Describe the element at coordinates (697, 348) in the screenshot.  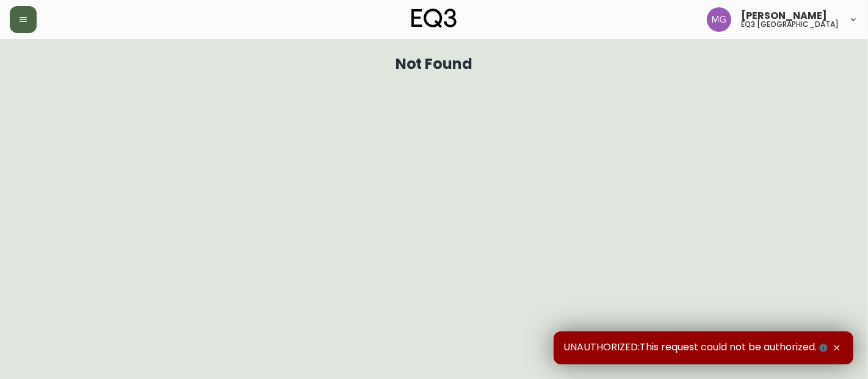
I see `span: UNAUTHORIZED:This request could not be authorized.` at that location.